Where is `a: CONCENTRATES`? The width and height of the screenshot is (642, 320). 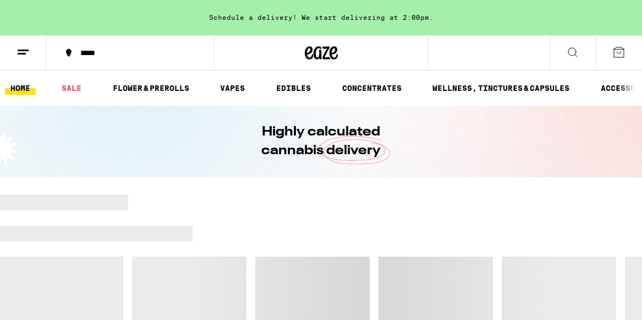
a: CONCENTRATES is located at coordinates (372, 88).